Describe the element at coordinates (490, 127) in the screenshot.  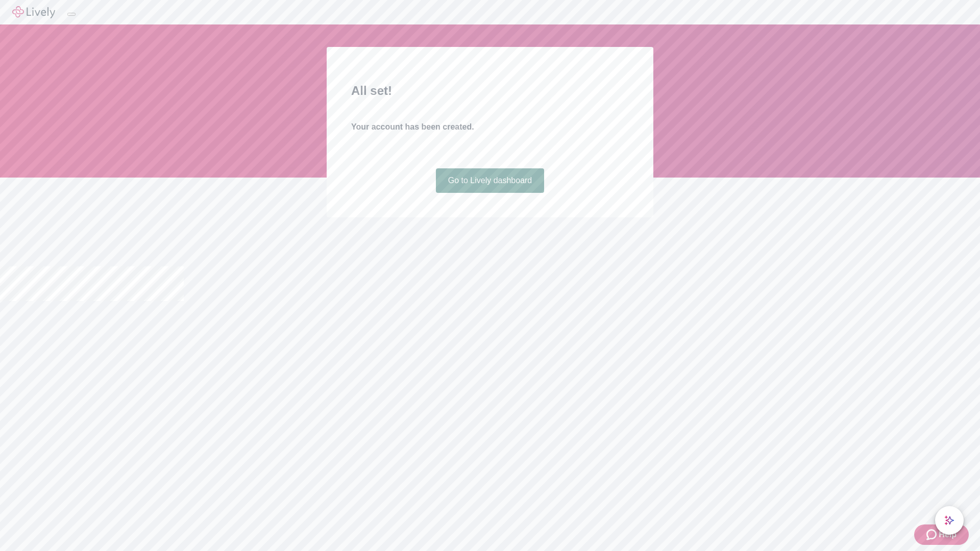
I see `h4: Your account has been created.` at that location.